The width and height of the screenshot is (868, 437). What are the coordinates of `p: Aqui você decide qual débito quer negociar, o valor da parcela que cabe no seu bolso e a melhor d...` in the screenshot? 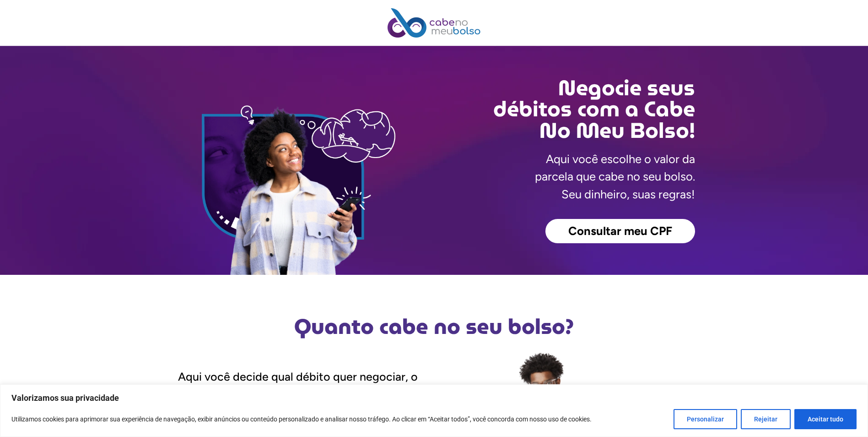 It's located at (306, 394).